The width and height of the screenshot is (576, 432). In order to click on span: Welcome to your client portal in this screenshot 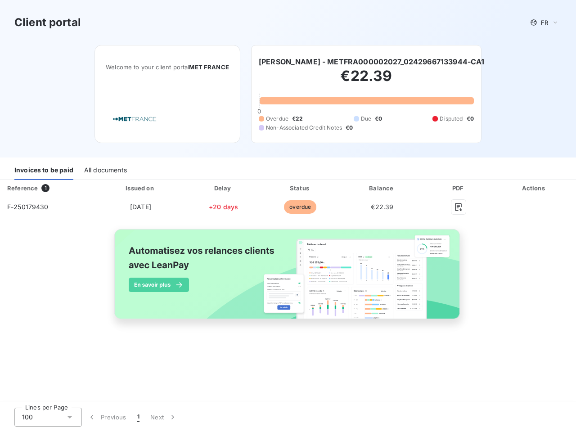, I will do `click(168, 67)`.